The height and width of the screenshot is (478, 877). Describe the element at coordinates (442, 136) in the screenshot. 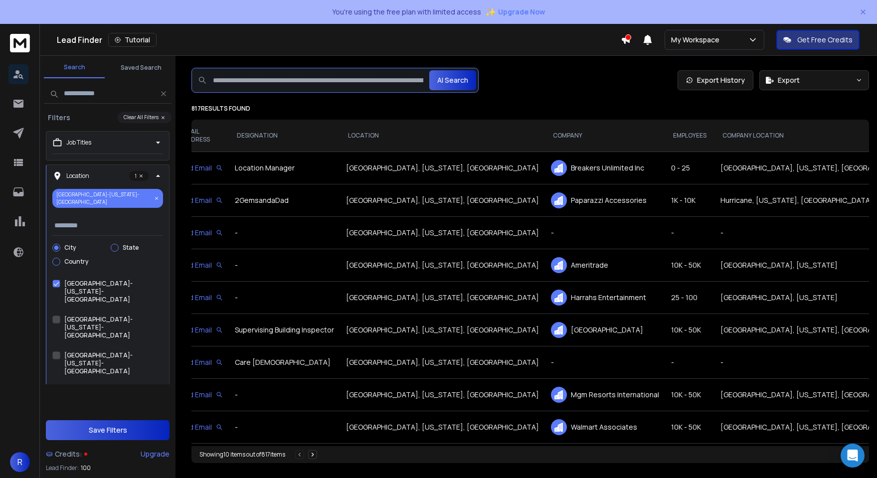

I see `th: LOCATION` at that location.